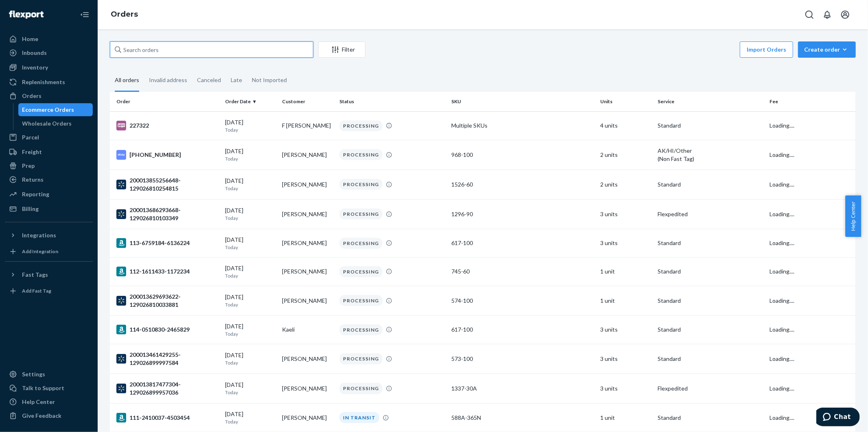  Describe the element at coordinates (49, 82) in the screenshot. I see `a: Replenishments` at that location.